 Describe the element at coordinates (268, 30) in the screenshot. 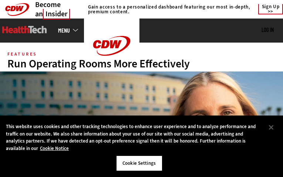

I see `div: User menu` at that location.